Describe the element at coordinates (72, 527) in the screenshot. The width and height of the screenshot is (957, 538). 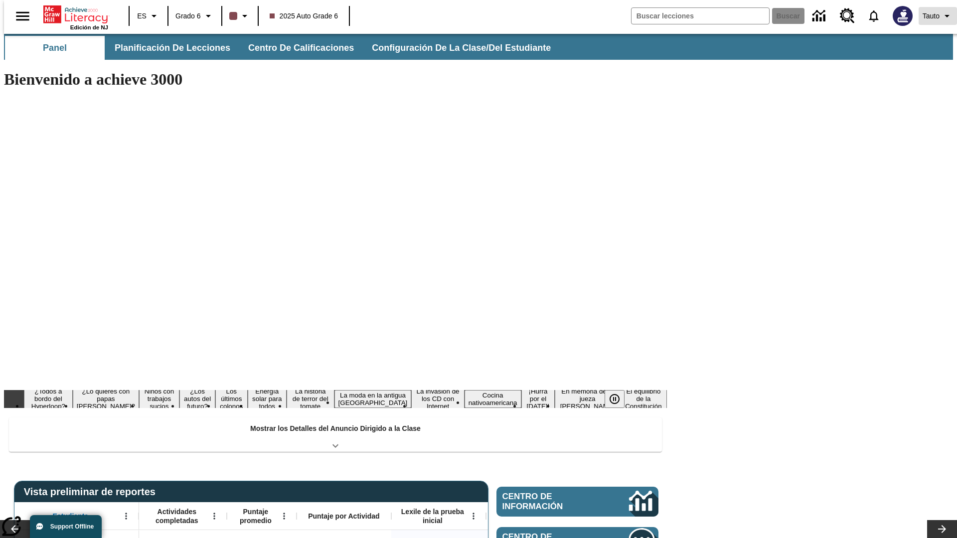
I see `span: Support Offline` at that location.